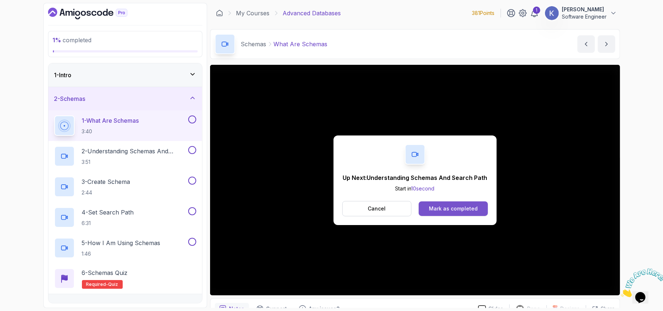  Describe the element at coordinates (108, 212) in the screenshot. I see `p: 4 - Set Search Path` at that location.